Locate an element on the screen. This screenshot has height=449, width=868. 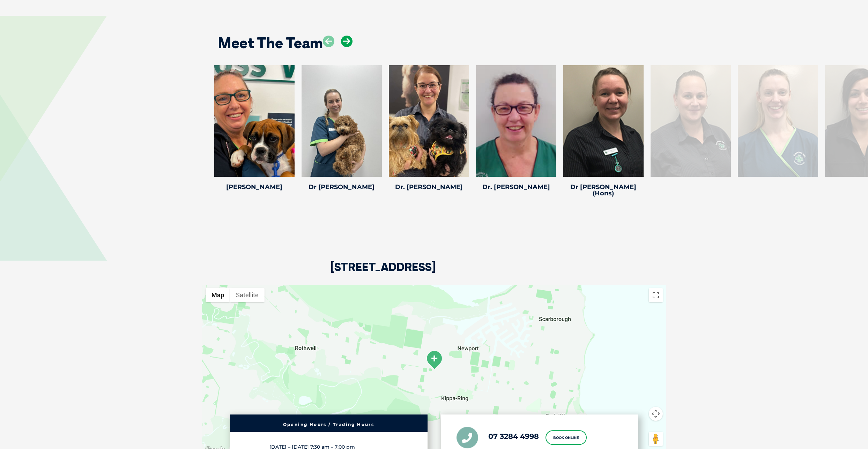
a: 07 3284 4998 is located at coordinates (514, 436).